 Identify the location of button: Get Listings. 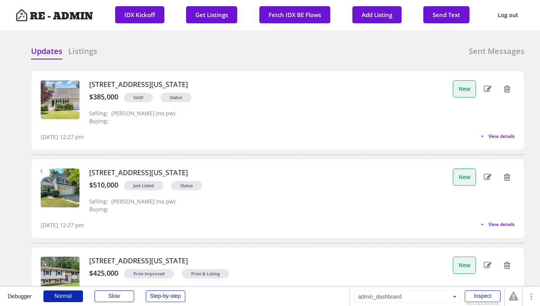
(212, 15).